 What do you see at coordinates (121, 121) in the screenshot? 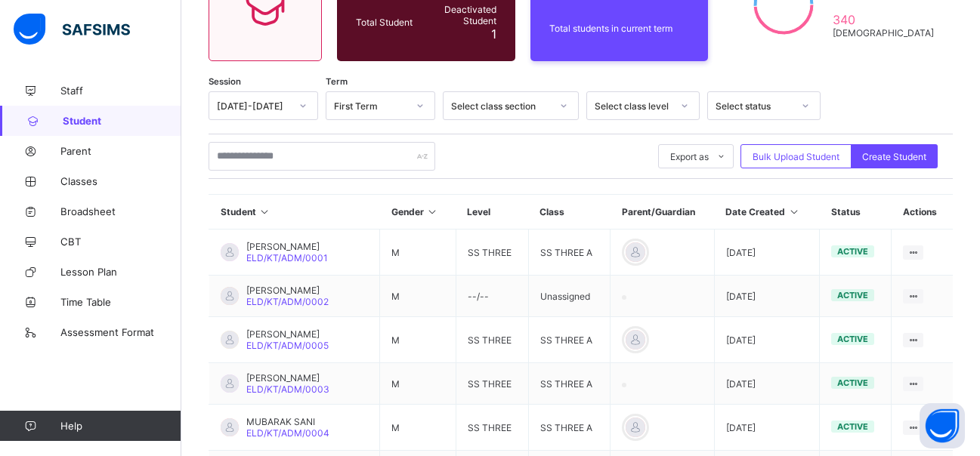
I see `span: Student` at bounding box center [121, 121].